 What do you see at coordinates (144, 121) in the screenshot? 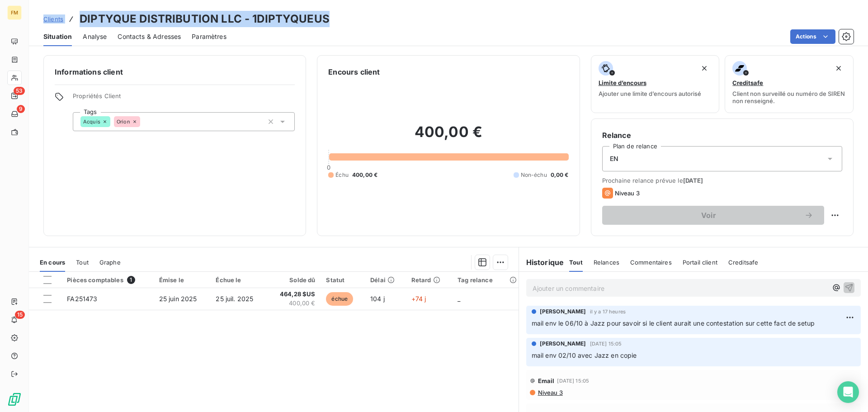
I see `input: Ajouter une valeur` at bounding box center [144, 121].